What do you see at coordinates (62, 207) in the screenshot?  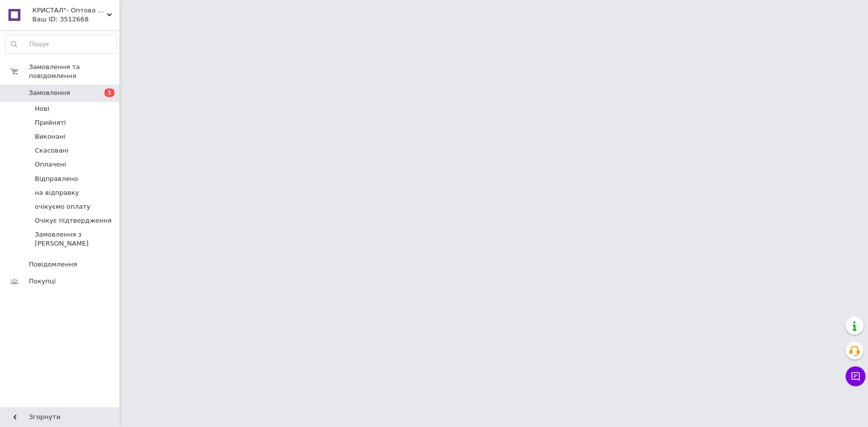 I see `span: очікуємо оплату` at bounding box center [62, 207].